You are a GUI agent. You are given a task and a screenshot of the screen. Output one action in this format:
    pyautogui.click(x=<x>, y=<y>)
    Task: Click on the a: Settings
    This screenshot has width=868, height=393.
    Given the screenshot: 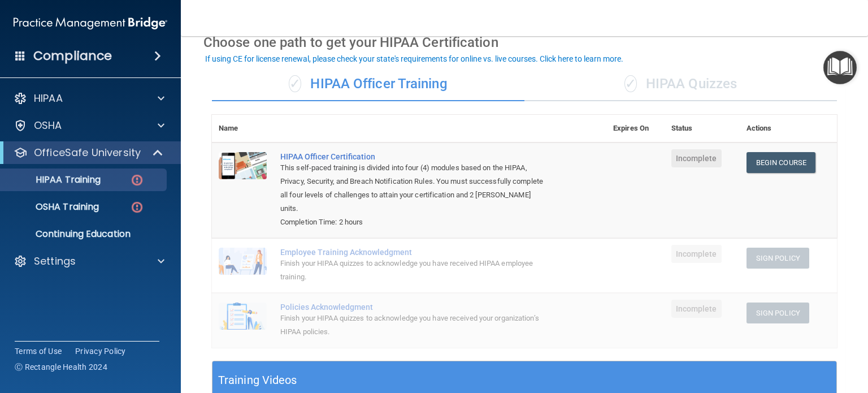 What is the action you would take?
    pyautogui.click(x=89, y=261)
    